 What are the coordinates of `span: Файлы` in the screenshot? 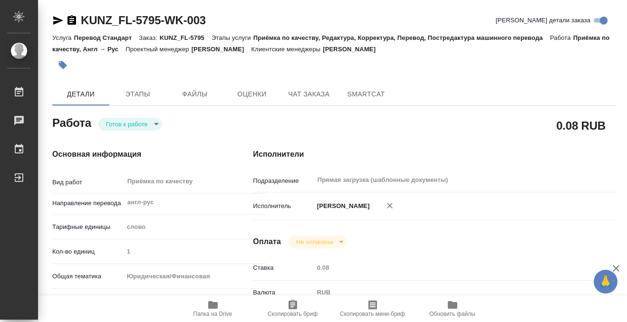 It's located at (195, 94).